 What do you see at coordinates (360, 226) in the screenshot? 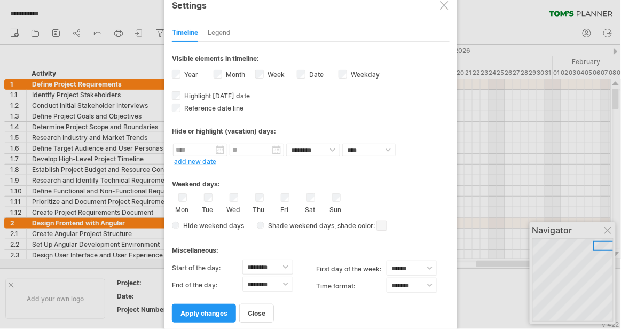
I see `span: , shade color:` at bounding box center [360, 226].